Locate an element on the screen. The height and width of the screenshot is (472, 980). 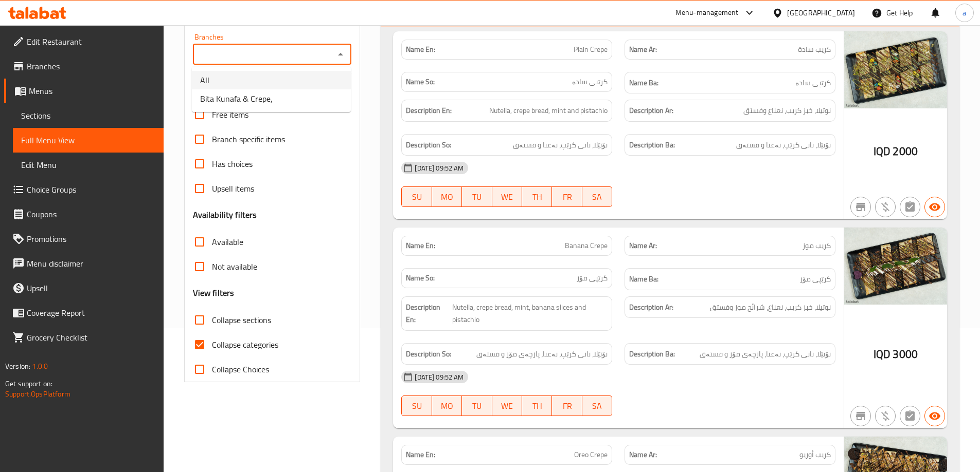
span: كريب سادة is located at coordinates (814, 49).